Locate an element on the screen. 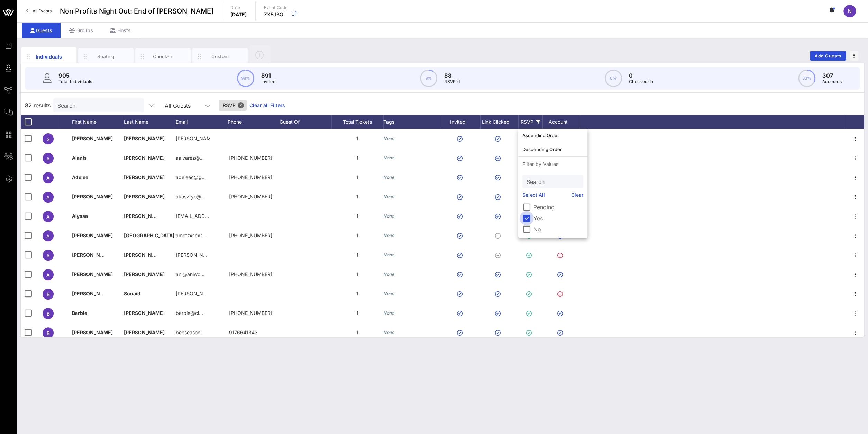  p: Event Code is located at coordinates (276, 8).